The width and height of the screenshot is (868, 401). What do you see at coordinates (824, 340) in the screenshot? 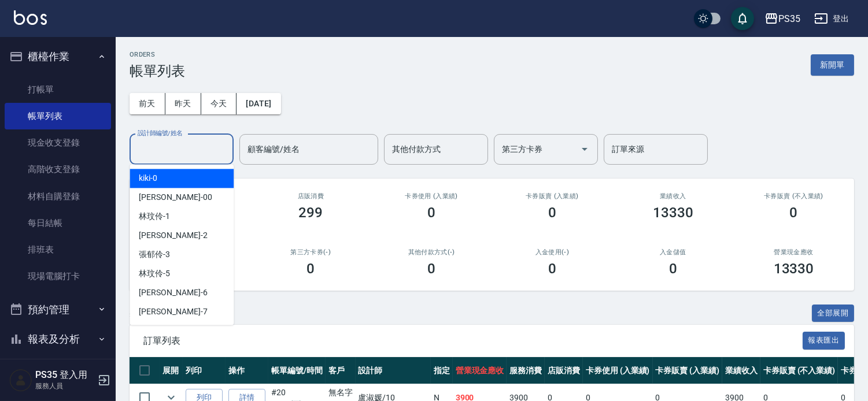
I see `a: 報表匯出` at bounding box center [824, 340].